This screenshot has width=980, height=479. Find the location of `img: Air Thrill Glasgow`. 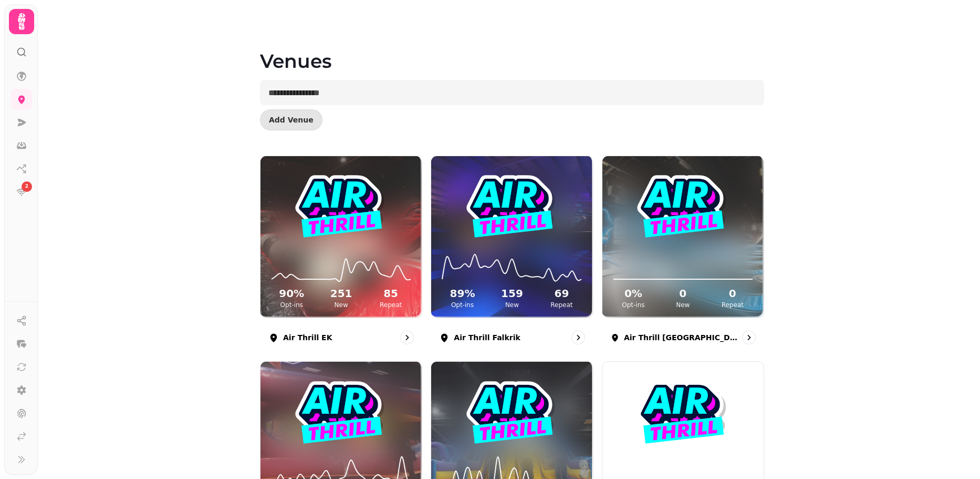

img: Air Thrill Glasgow is located at coordinates (683, 206).